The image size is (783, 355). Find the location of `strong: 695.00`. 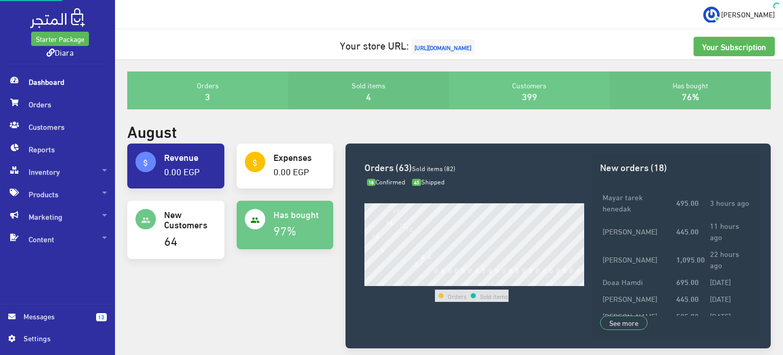

strong: 695.00 is located at coordinates (687, 281).